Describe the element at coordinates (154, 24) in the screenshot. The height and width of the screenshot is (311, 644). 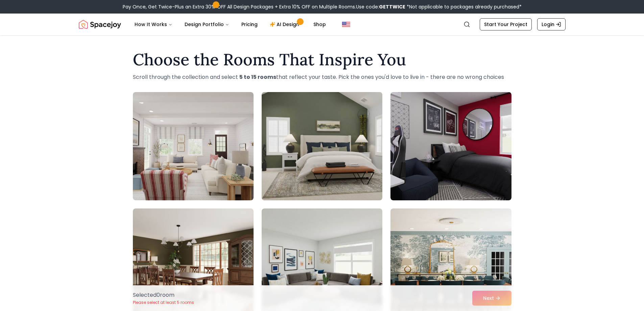
I see `button: How It Works` at that location.